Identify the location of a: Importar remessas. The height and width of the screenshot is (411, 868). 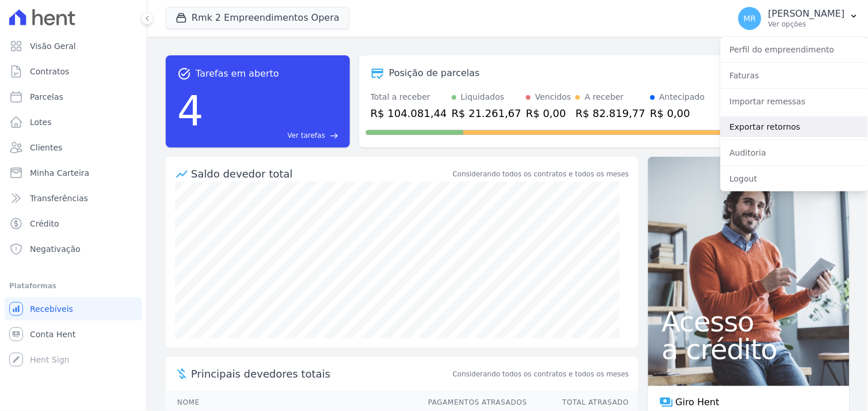
(794, 102).